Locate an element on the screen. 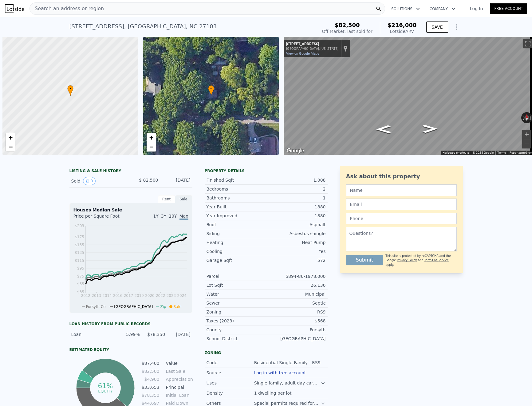 This screenshot has width=532, height=406. a: Open this area in Google Maps (opens a new window) is located at coordinates (295, 151).